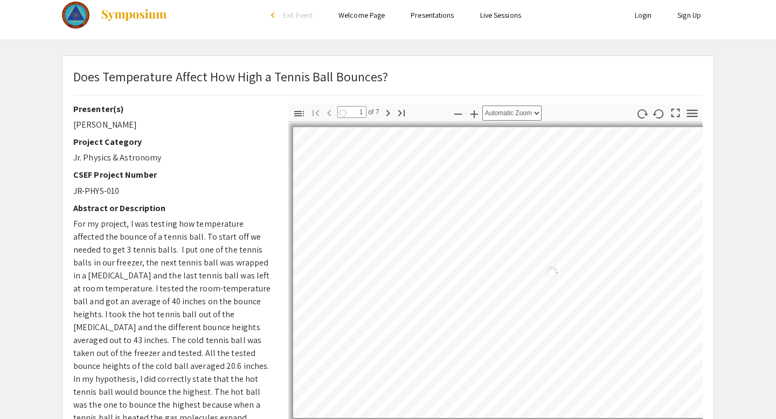 The width and height of the screenshot is (776, 419). Describe the element at coordinates (115, 15) in the screenshot. I see `a: The 2023 Colorado Science & Engineering Fair` at that location.